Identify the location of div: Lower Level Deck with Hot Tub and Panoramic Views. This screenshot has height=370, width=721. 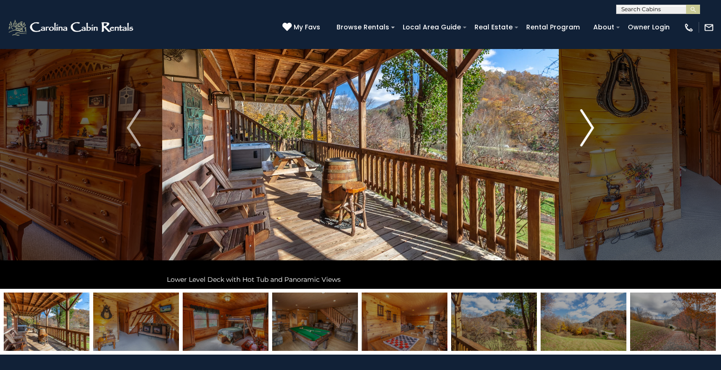
(360, 279).